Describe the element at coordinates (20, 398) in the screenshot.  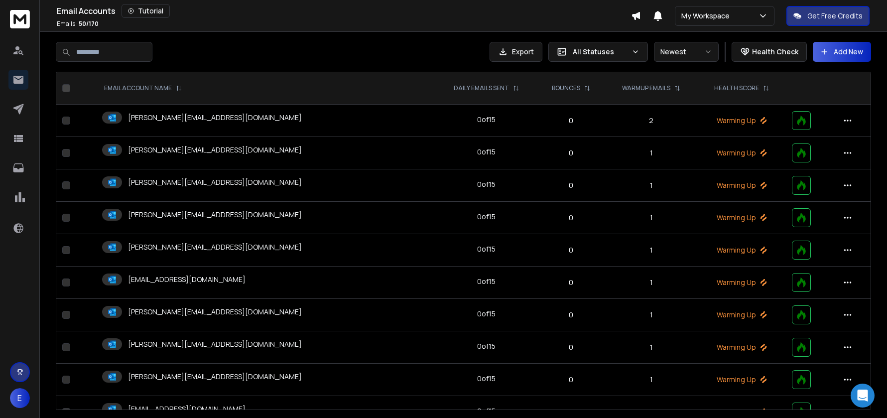
I see `span: E` at that location.